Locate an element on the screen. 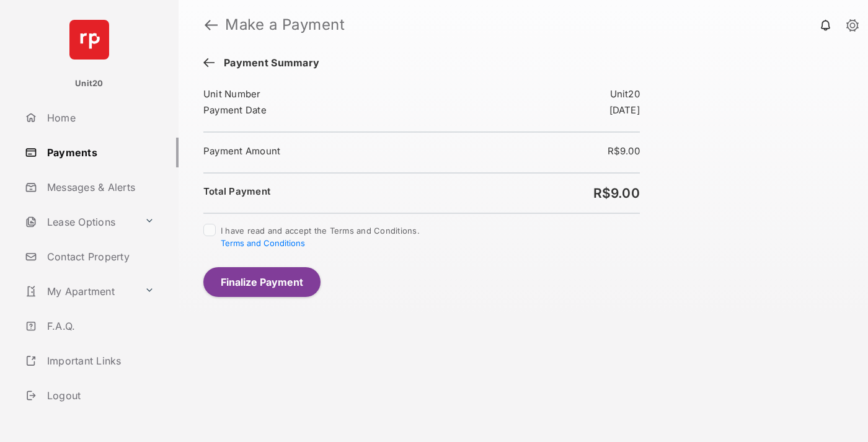 The image size is (868, 442). a: Important Links is located at coordinates (89, 361).